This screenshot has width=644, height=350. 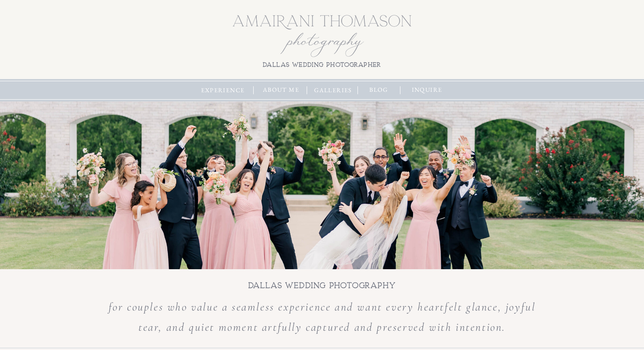 What do you see at coordinates (379, 90) in the screenshot?
I see `a: blog` at bounding box center [379, 90].